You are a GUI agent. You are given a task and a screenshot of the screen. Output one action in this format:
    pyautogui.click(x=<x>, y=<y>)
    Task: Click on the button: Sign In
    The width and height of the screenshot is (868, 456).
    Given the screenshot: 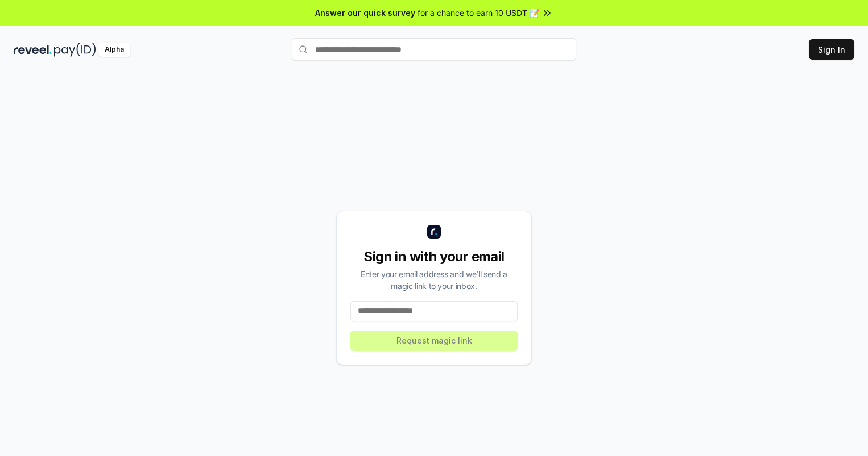 What is the action you would take?
    pyautogui.click(x=832, y=49)
    